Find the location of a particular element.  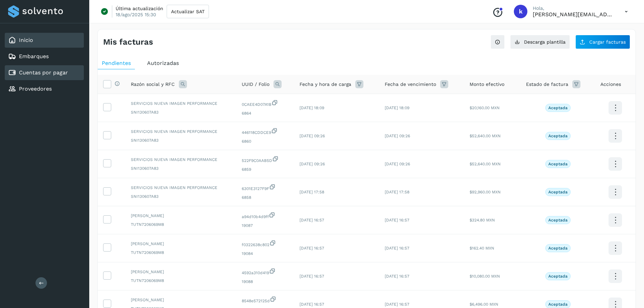

p: Última actualización is located at coordinates (139, 8).